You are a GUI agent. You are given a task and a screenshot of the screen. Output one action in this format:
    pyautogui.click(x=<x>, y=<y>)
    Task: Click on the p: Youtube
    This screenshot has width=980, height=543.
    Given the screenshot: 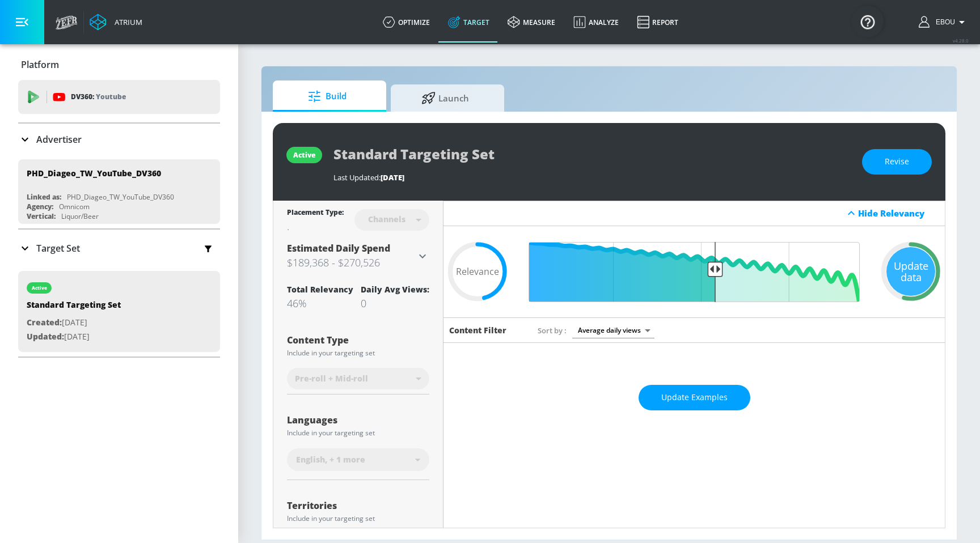 What is the action you would take?
    pyautogui.click(x=111, y=96)
    